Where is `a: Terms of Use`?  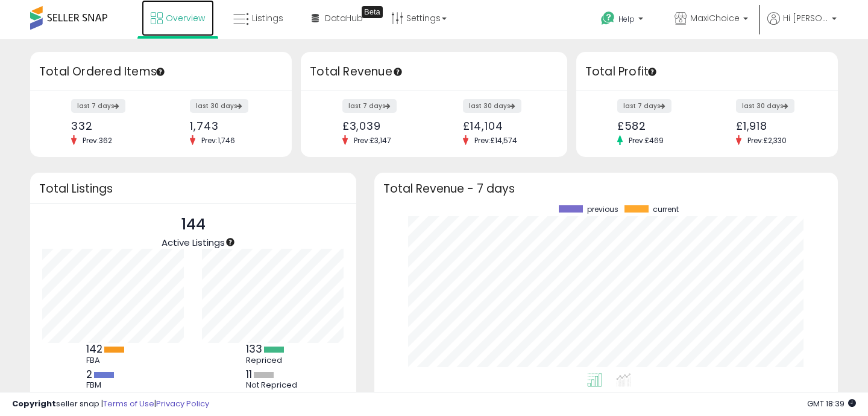 a: Terms of Use is located at coordinates (128, 403).